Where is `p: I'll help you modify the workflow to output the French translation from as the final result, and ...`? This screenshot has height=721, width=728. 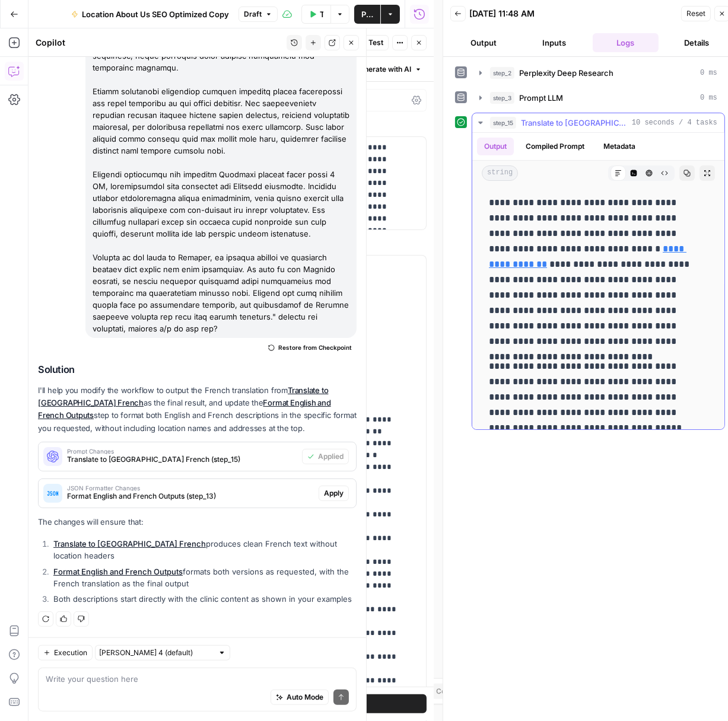
p: I'll help you modify the workflow to output the French translation from as the final result, and ... is located at coordinates (197, 409).